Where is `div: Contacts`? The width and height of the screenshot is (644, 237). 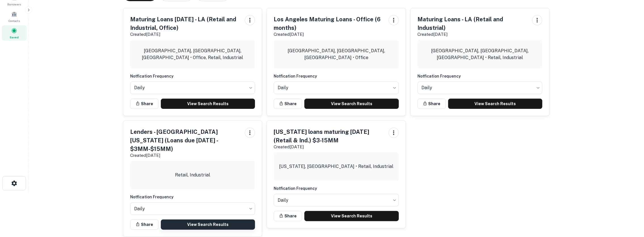 div: Contacts is located at coordinates (14, 17).